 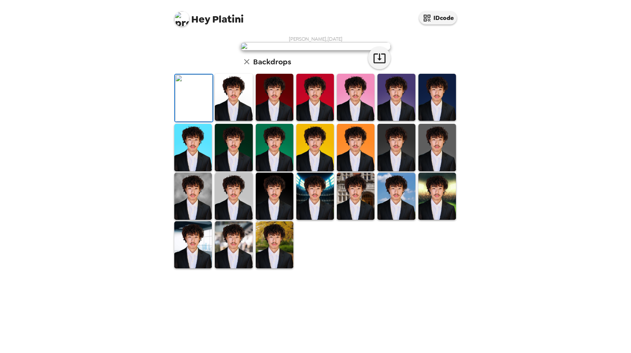 I want to click on button: IDcode, so click(x=438, y=18).